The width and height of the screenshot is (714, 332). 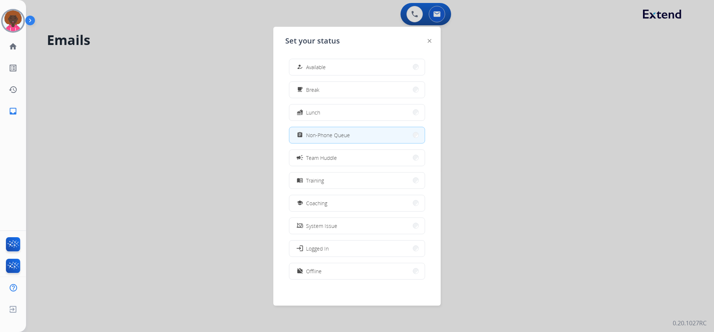 I want to click on mat-icon: assignment, so click(x=300, y=135).